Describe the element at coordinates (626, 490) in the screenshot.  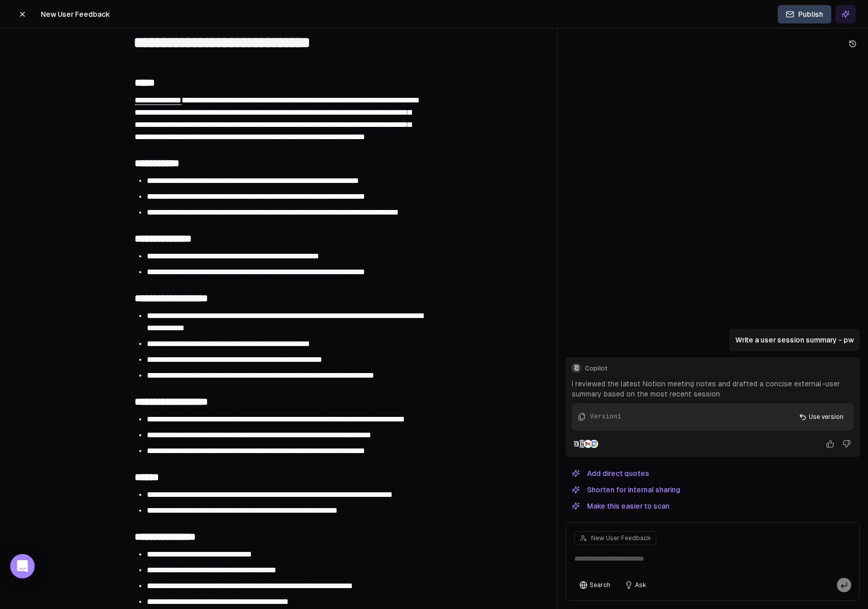
I see `button: Shorten for internal sharing` at that location.